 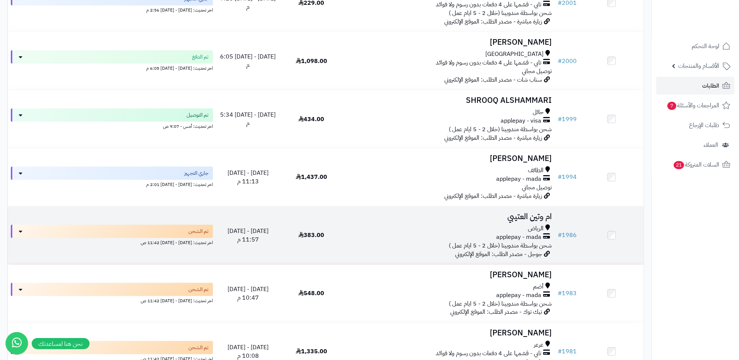 I want to click on span: حائل, so click(x=538, y=112).